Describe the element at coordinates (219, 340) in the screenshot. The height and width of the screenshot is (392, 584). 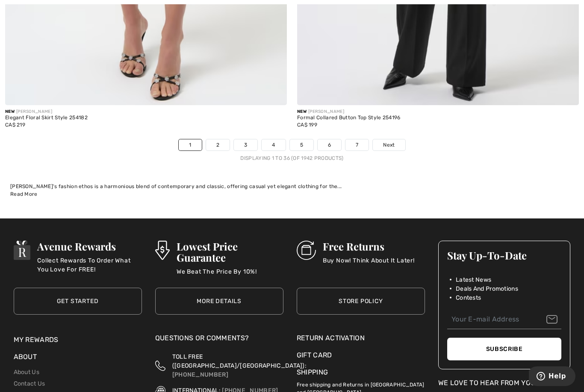
I see `div: Questions or Comments?` at that location.